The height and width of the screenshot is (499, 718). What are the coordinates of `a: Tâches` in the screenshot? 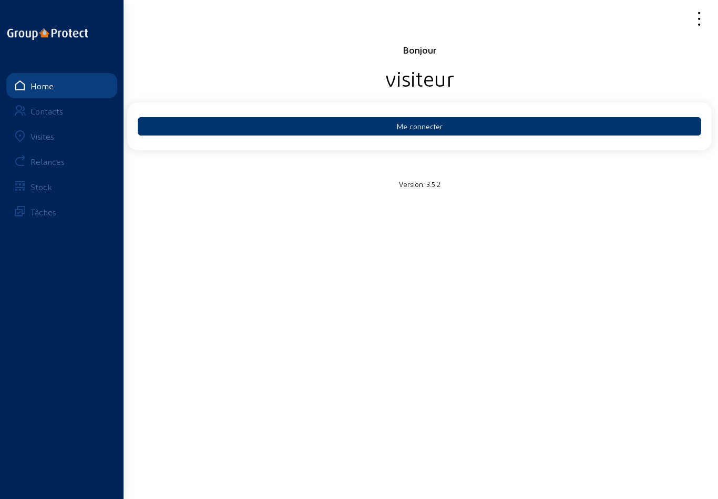 It's located at (61, 212).